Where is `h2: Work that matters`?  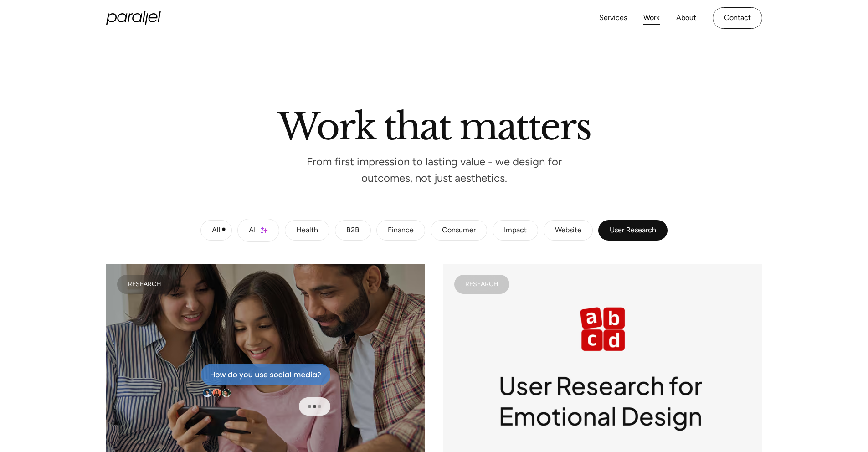
h2: Work that matters is located at coordinates (434, 124).